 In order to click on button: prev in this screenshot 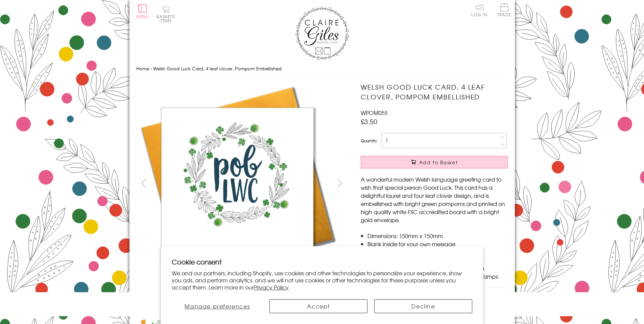, I will do `click(144, 183)`.